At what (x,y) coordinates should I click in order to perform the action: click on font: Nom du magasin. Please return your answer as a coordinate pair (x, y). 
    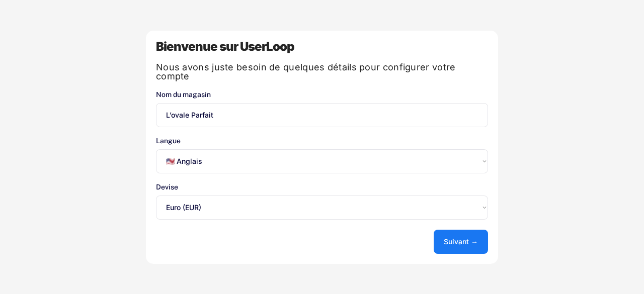
    Looking at the image, I should click on (183, 94).